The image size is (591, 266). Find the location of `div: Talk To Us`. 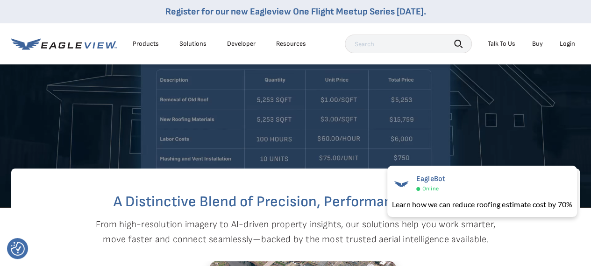

div: Talk To Us is located at coordinates (502, 44).